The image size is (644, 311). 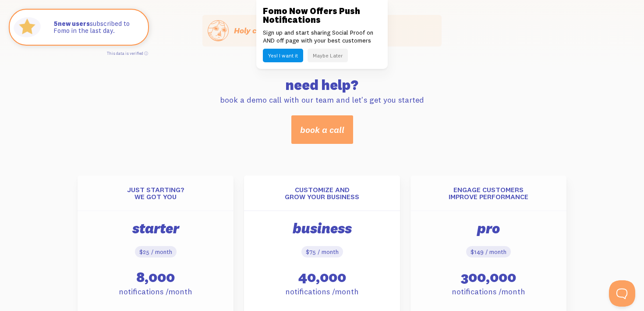 I want to click on button: Maybe Later, so click(x=328, y=55).